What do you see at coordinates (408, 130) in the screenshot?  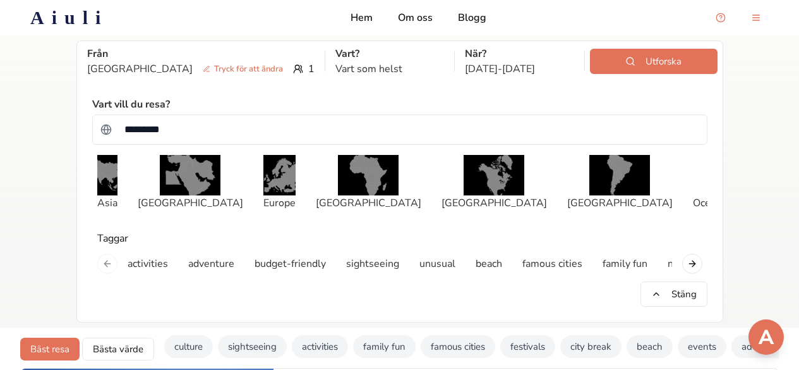 I see `input: Sök efter ett land` at bounding box center [408, 130].